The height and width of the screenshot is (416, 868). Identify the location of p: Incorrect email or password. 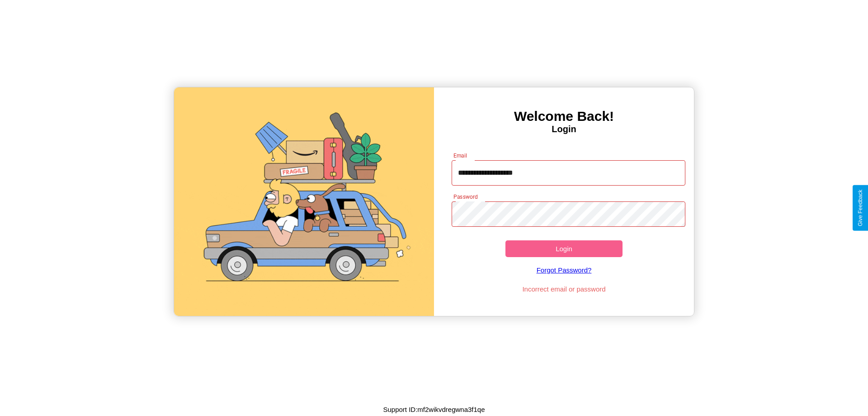
(565, 288).